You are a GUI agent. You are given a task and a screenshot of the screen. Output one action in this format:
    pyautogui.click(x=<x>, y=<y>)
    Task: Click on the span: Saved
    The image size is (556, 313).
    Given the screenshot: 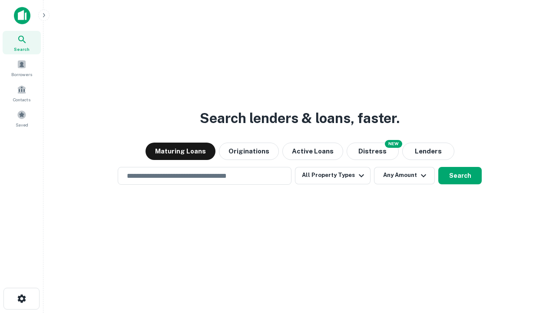 What is the action you would take?
    pyautogui.click(x=22, y=125)
    